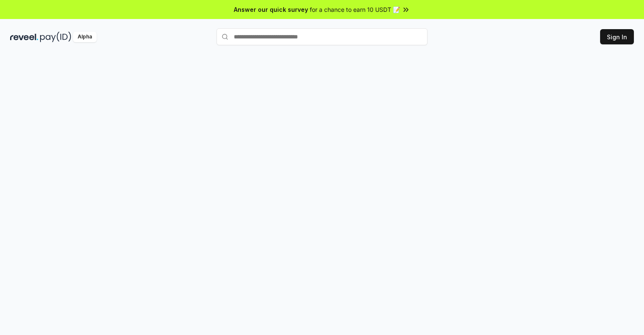  I want to click on span: Answer our quick survey, so click(271, 9).